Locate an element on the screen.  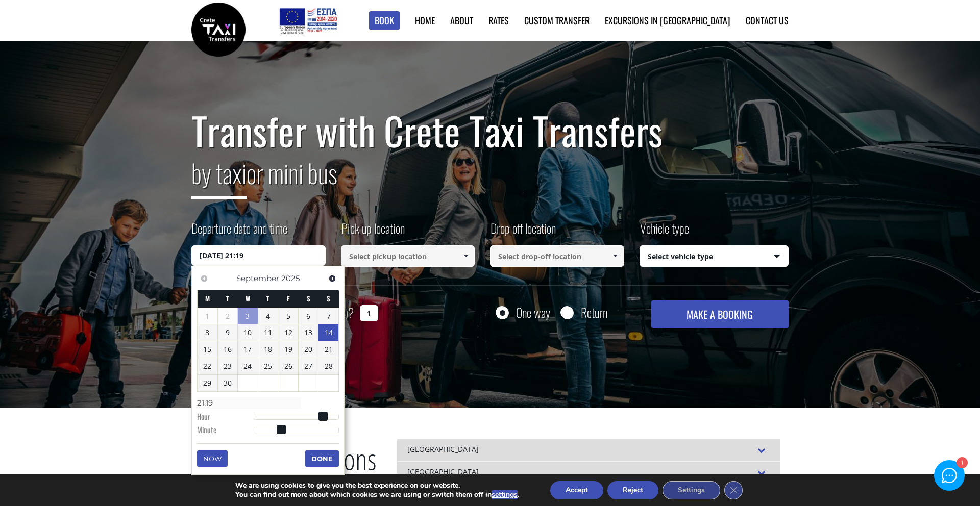
a: Previous is located at coordinates (203, 278).